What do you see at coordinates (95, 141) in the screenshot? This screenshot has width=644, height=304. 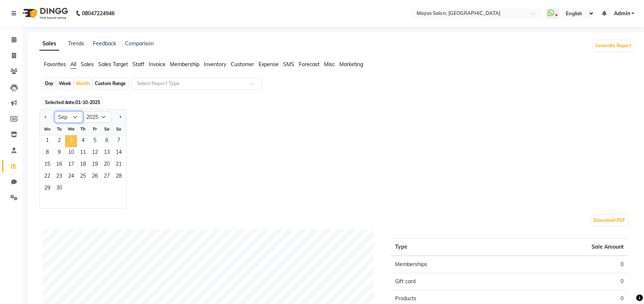 I see `div: Friday, September 5, 2025` at bounding box center [95, 141].